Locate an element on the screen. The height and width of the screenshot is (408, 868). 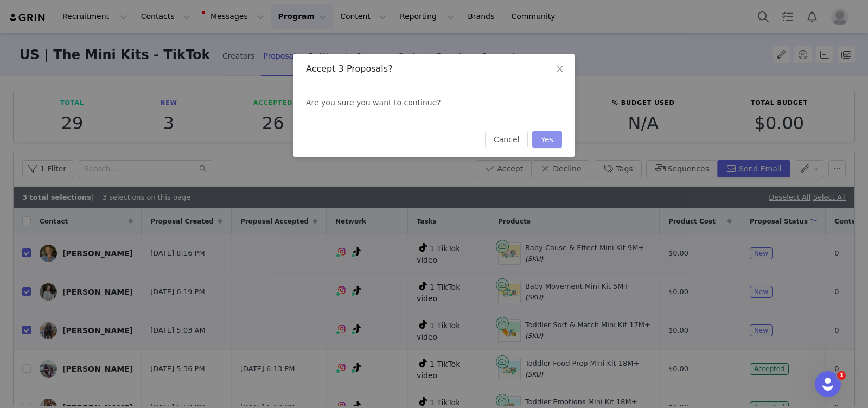
div: Accept 3 Proposals? is located at coordinates (434, 69).